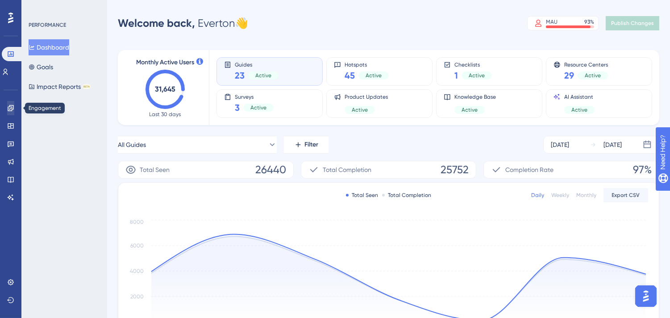 The width and height of the screenshot is (670, 318). Describe the element at coordinates (407, 195) in the screenshot. I see `div: Total Completion` at that location.